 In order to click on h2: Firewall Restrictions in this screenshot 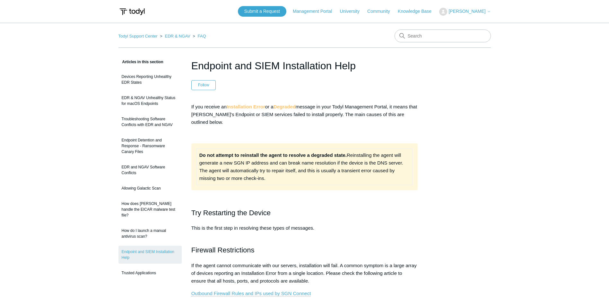, I will do `click(305, 250)`.